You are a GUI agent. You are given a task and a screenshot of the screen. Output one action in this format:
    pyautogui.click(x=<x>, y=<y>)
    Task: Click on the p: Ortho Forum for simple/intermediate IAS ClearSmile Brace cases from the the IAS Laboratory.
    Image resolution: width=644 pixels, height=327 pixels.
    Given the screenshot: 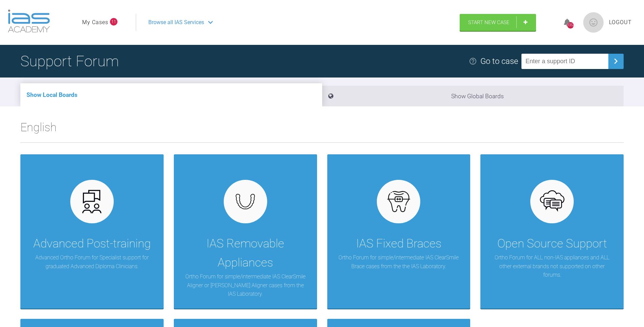 What is the action you would take?
    pyautogui.click(x=399, y=261)
    